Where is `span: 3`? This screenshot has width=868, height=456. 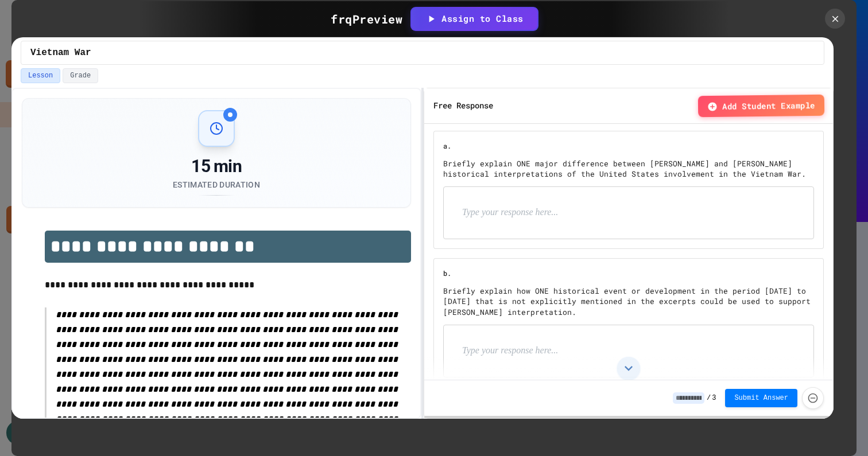
span: 3 is located at coordinates (713, 398).